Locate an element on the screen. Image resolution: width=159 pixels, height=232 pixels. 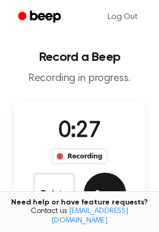
button: Save Audio Record is located at coordinates (105, 194).